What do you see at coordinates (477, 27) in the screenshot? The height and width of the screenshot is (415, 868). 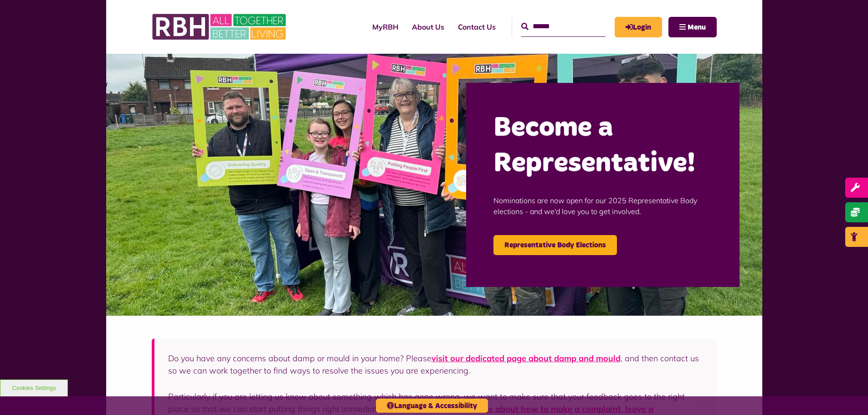 I see `a: Contact Us` at bounding box center [477, 27].